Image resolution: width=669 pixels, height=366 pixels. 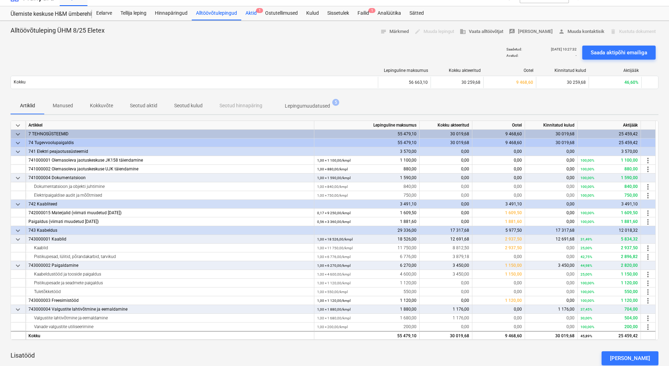 What do you see at coordinates (366, 310) in the screenshot?
I see `div: 1 880,00` at bounding box center [366, 310].